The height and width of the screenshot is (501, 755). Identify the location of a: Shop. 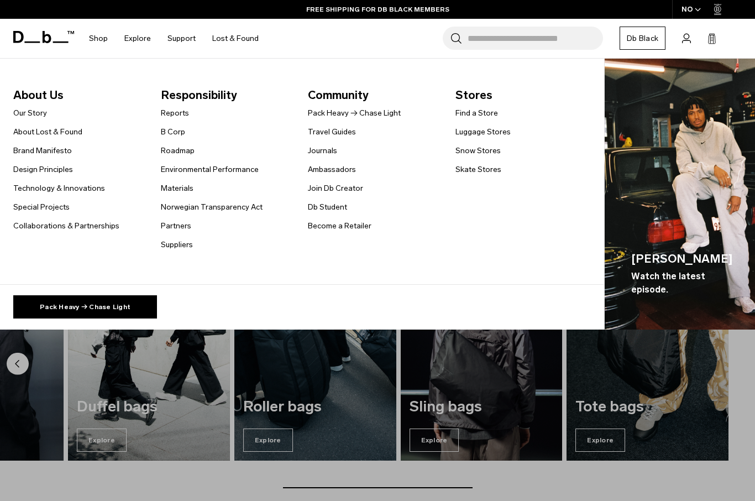
(98, 38).